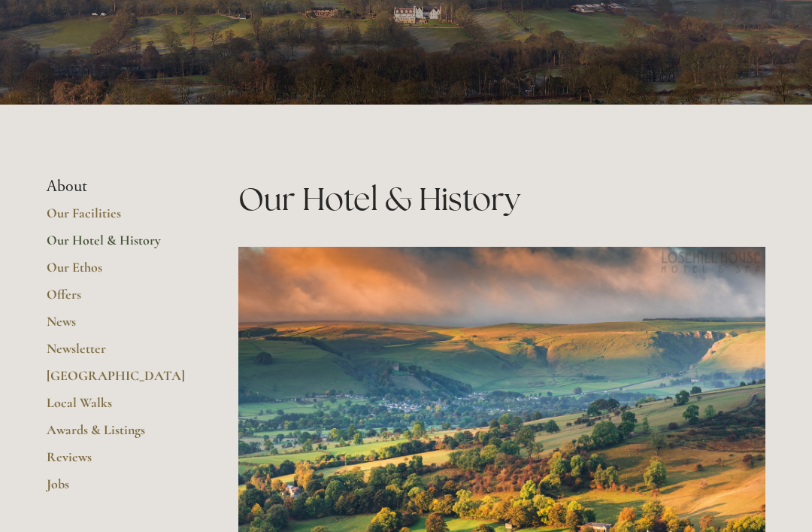 The width and height of the screenshot is (812, 532). What do you see at coordinates (118, 273) in the screenshot?
I see `a: Our Ethos` at bounding box center [118, 273].